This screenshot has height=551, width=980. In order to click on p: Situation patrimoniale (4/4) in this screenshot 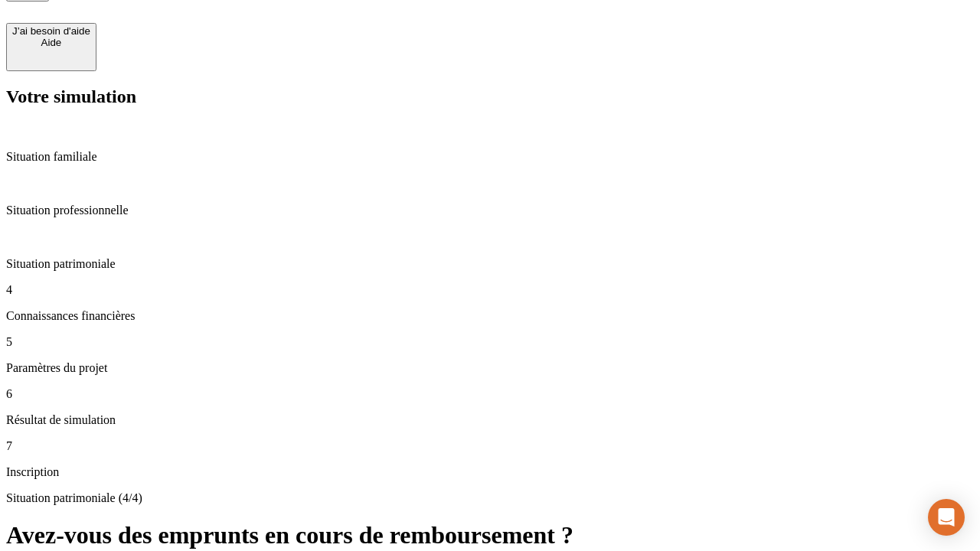, I will do `click(490, 498)`.